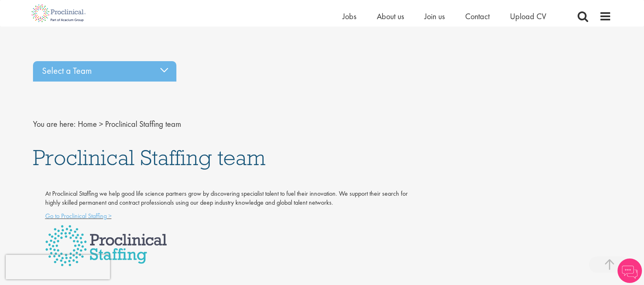 The width and height of the screenshot is (644, 285). Describe the element at coordinates (435, 16) in the screenshot. I see `span: Join us` at that location.